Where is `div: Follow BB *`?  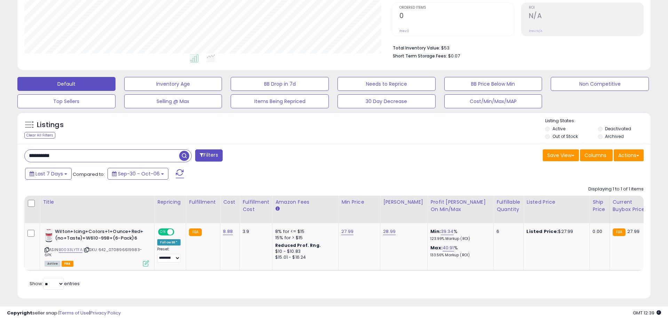 div: Follow BB * is located at coordinates (169, 242).